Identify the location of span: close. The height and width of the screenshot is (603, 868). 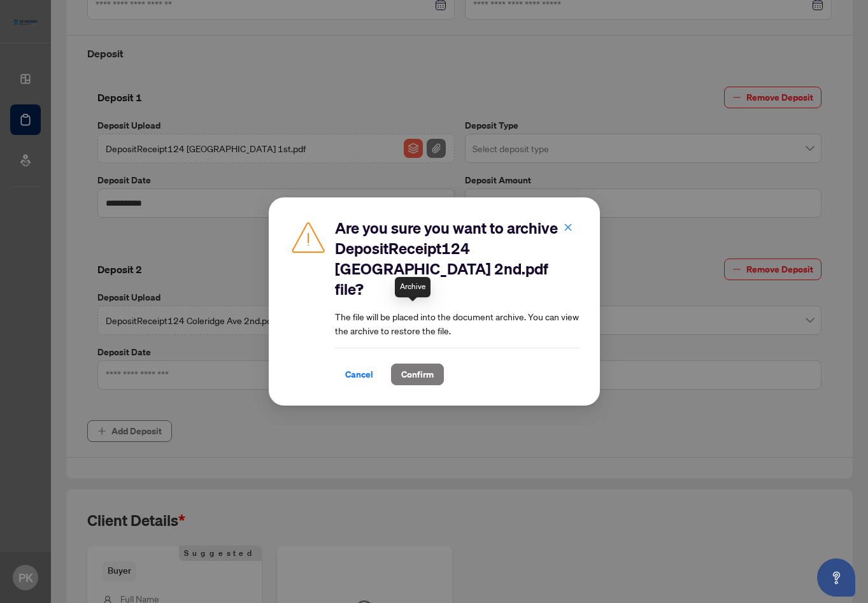
(568, 228).